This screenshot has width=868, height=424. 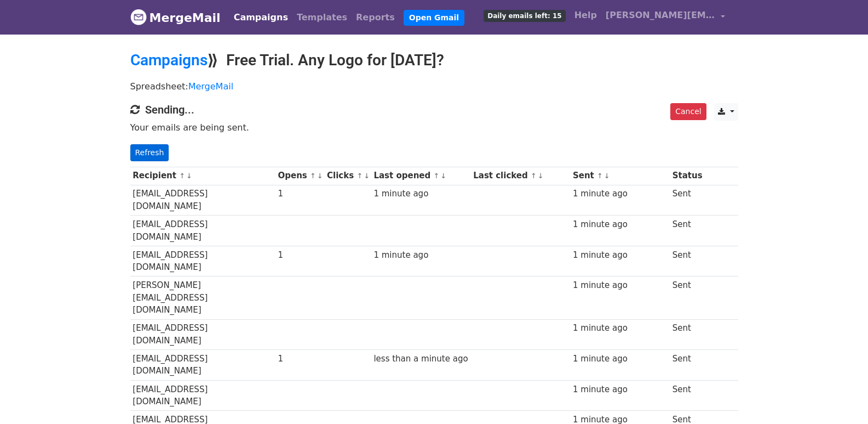 What do you see at coordinates (687, 175) in the screenshot?
I see `th: Status` at bounding box center [687, 175].